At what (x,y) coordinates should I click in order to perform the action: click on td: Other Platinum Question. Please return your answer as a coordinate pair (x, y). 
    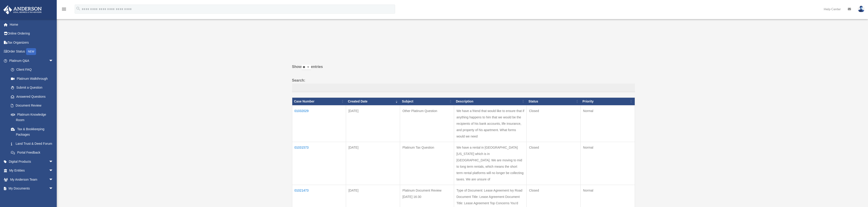
    Looking at the image, I should click on (427, 123).